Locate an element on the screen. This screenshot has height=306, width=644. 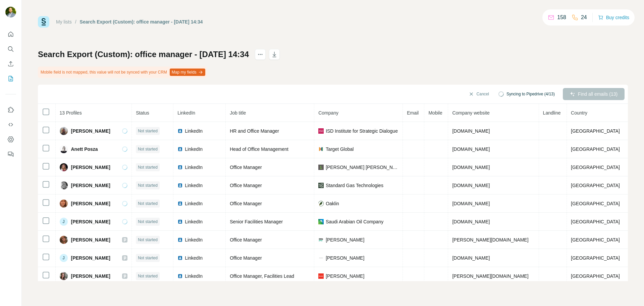
span: Job title is located at coordinates (238, 113).